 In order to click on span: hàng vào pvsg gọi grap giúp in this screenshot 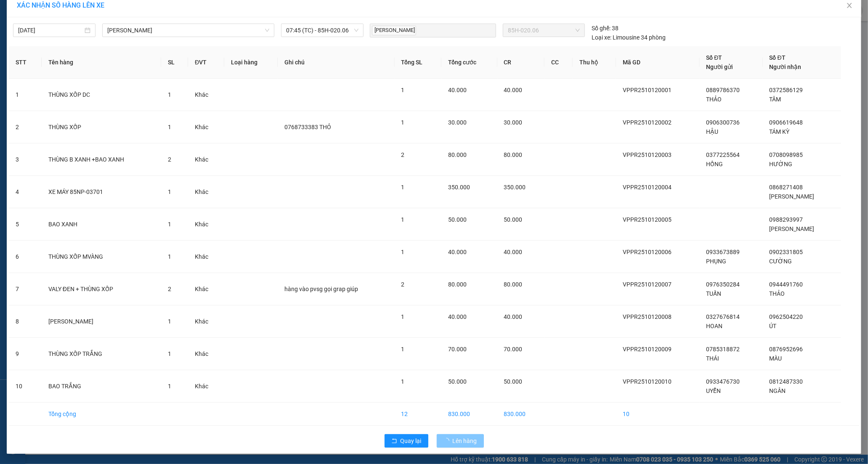, I will do `click(321, 289)`.